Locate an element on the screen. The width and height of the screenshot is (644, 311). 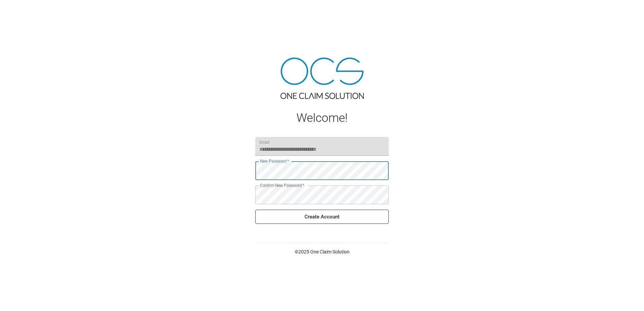
p: © 2025 One Claim Solution is located at coordinates (322, 252).